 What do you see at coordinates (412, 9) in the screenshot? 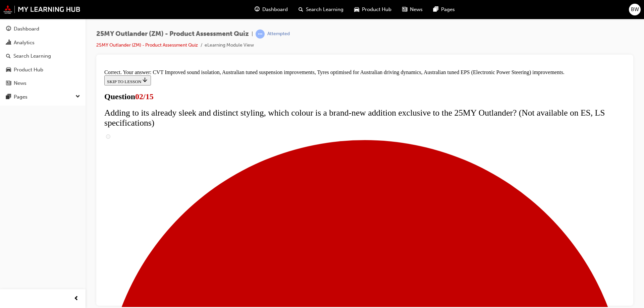
I see `a: news-iconNews` at bounding box center [412, 9].